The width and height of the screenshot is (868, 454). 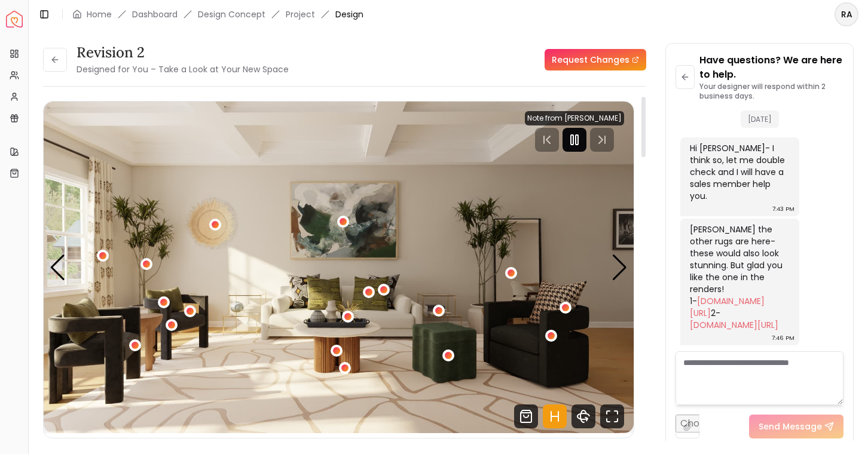 I want to click on svg: 360 View, so click(x=584, y=416).